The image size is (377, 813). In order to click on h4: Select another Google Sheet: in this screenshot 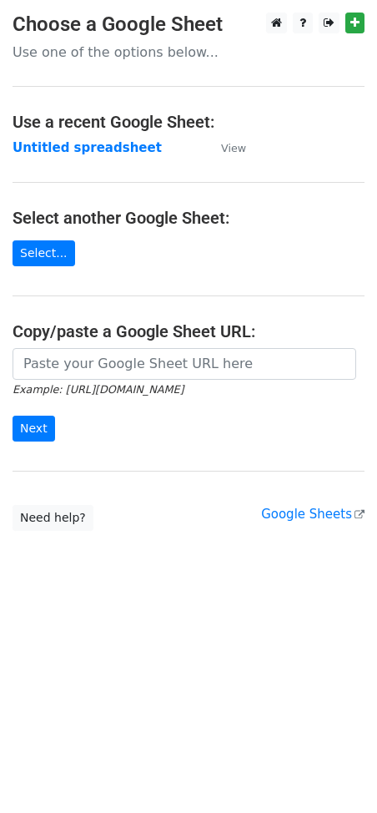, I will do `click(189, 218)`.